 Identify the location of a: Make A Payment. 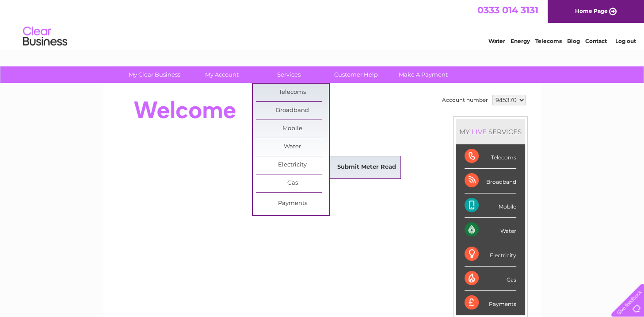
(423, 75).